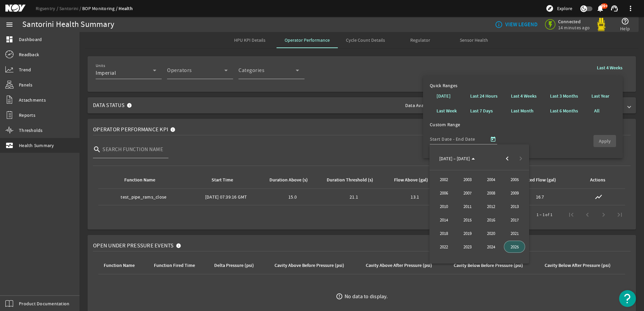  What do you see at coordinates (468, 206) in the screenshot?
I see `button: 2011` at bounding box center [468, 206].